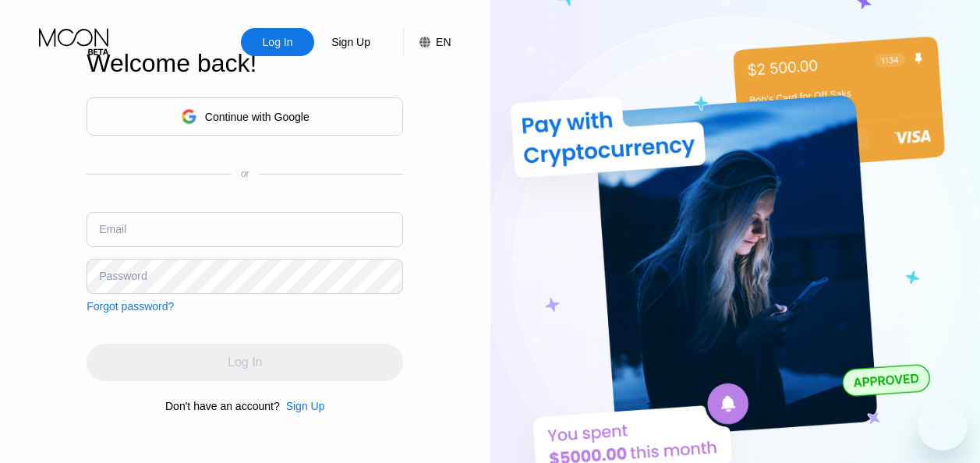  Describe the element at coordinates (130, 307) in the screenshot. I see `div: Forgot password?` at that location.